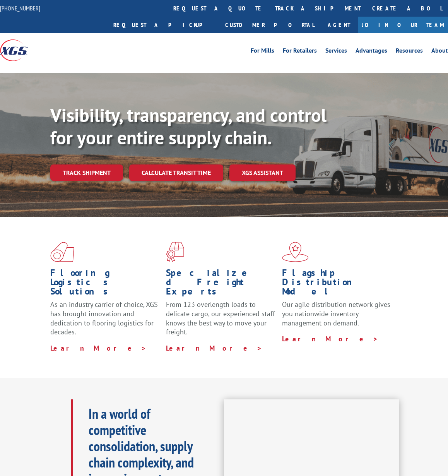 The width and height of the screenshot is (448, 476). I want to click on a: Join Our Team, so click(403, 25).